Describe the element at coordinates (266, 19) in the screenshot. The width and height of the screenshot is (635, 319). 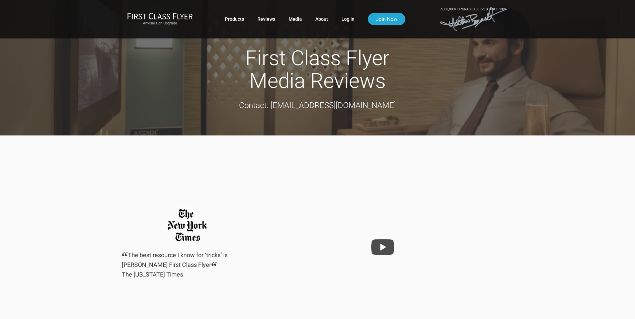
I see `a: Reviews` at that location.